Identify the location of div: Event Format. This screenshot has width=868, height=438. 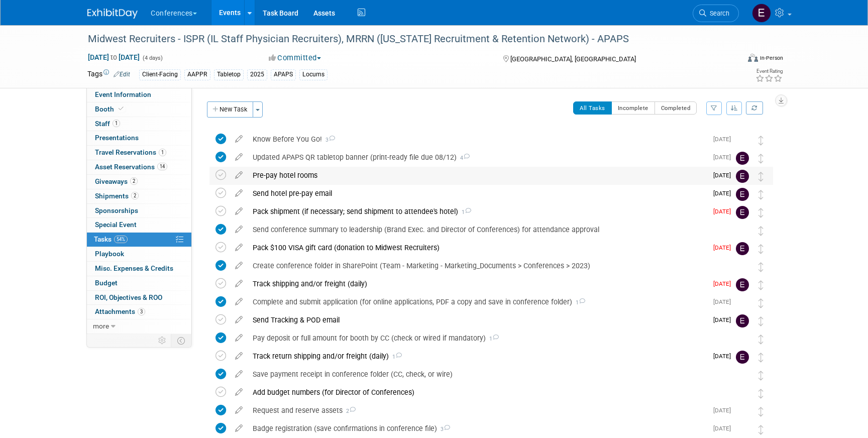
(732, 60).